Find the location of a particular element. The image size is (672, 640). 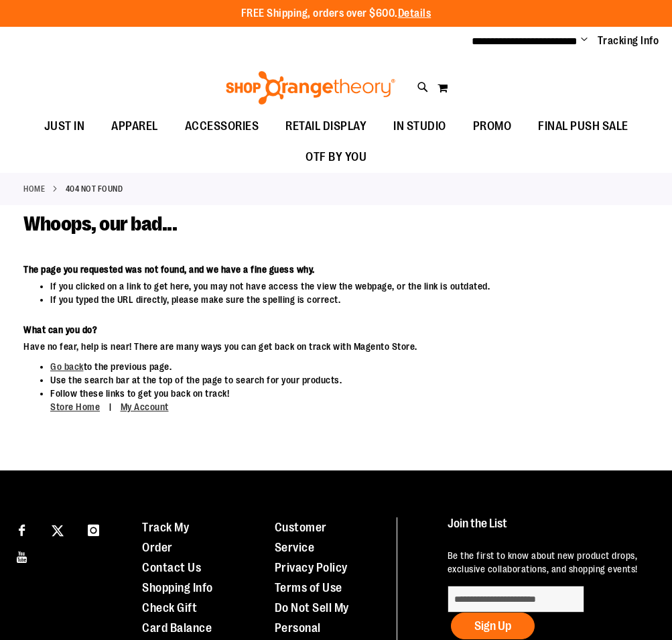

p: FREE Shipping, orders over $600. is located at coordinates (336, 13).